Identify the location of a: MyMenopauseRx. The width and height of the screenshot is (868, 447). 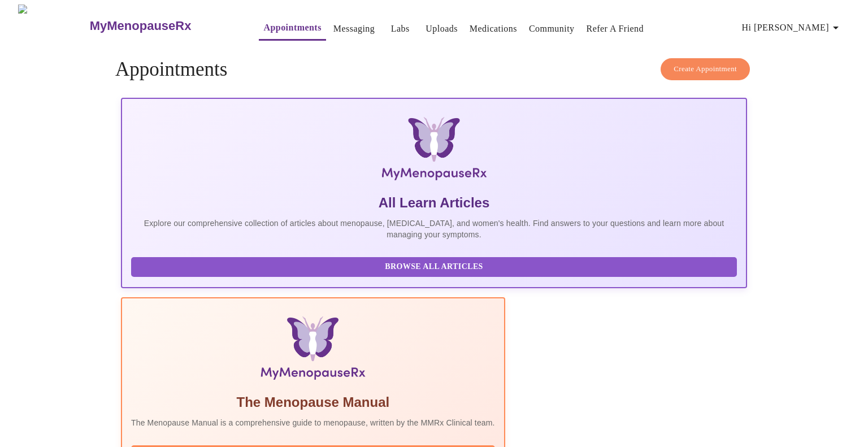
(162, 26).